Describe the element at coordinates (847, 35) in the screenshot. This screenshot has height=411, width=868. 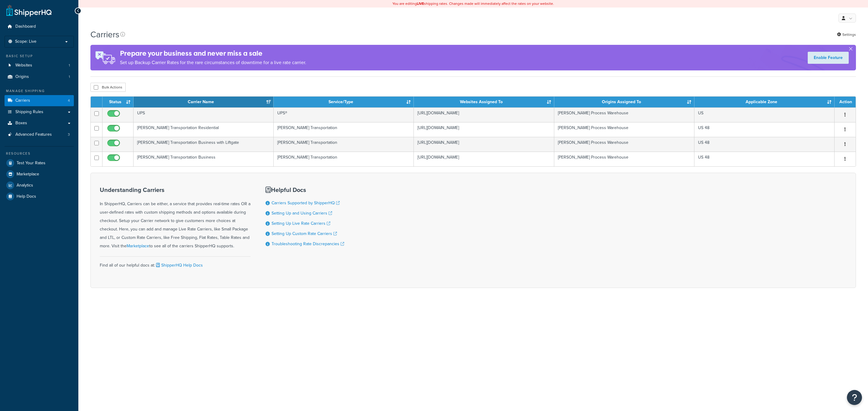
I see `a: Settings` at that location.